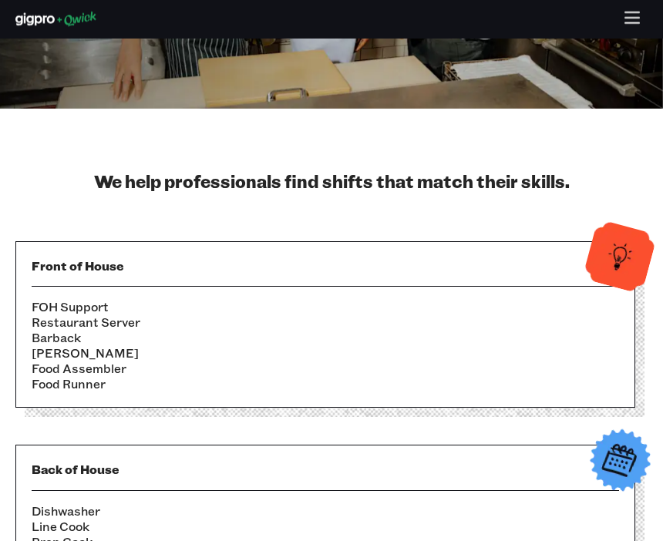 Image resolution: width=663 pixels, height=541 pixels. What do you see at coordinates (331, 182) in the screenshot?
I see `h2: We help professionals find shifts that match their skills.` at bounding box center [331, 182].